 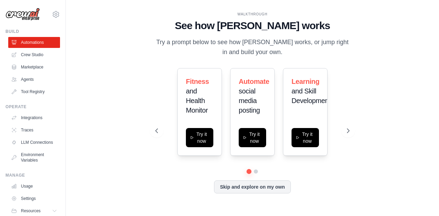 I want to click on a: Crew Studio, so click(x=34, y=55).